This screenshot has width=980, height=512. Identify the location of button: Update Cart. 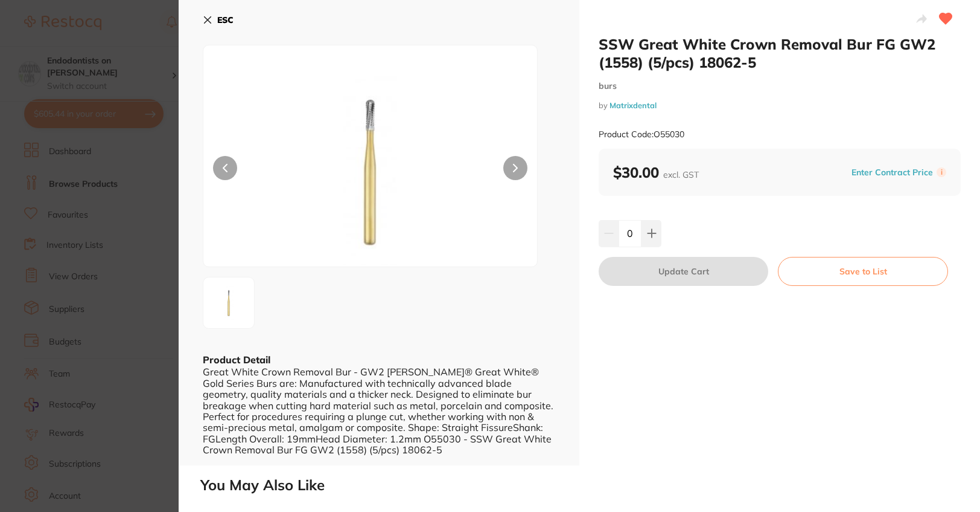
(683, 271).